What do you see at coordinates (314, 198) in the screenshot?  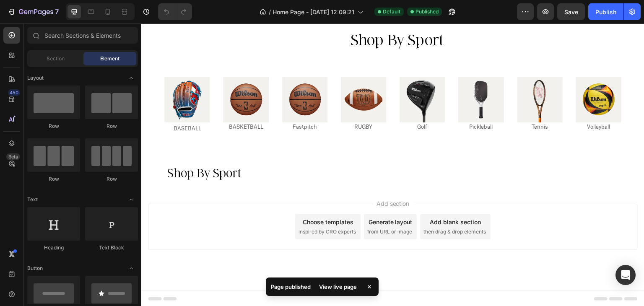 I see `div: Add blank section` at bounding box center [314, 198].